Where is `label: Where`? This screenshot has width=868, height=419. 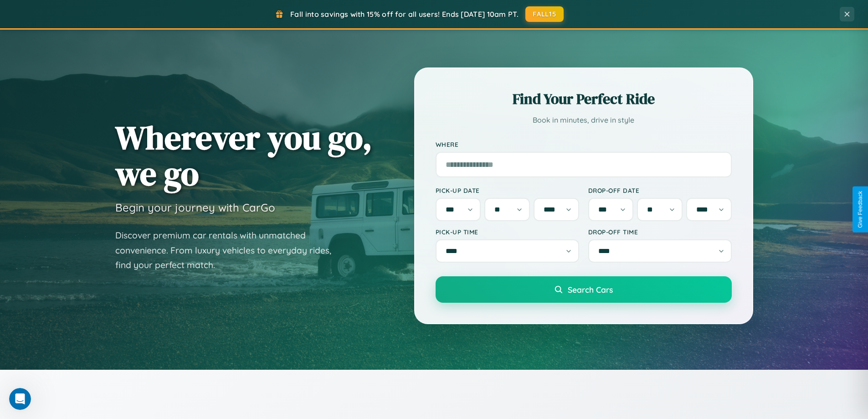
label: Where is located at coordinates (584, 144).